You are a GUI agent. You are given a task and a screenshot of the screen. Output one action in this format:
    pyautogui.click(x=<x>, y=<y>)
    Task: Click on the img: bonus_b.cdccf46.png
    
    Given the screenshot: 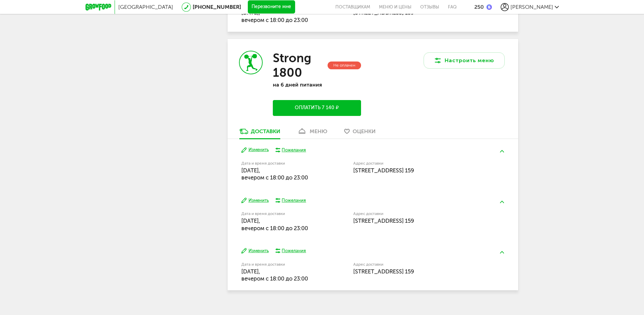 What is the action you would take?
    pyautogui.click(x=489, y=7)
    